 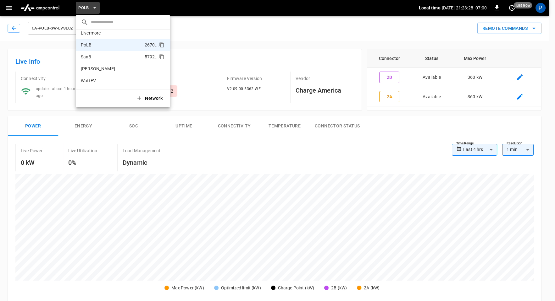 What do you see at coordinates (88, 81) in the screenshot?
I see `p: WattEV` at bounding box center [88, 81].